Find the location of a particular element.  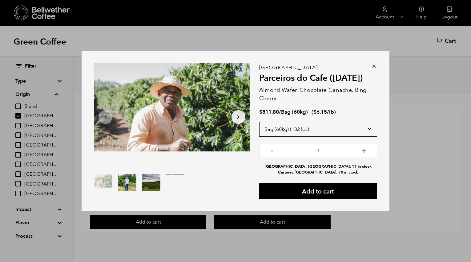

span: /lb is located at coordinates (330, 112).